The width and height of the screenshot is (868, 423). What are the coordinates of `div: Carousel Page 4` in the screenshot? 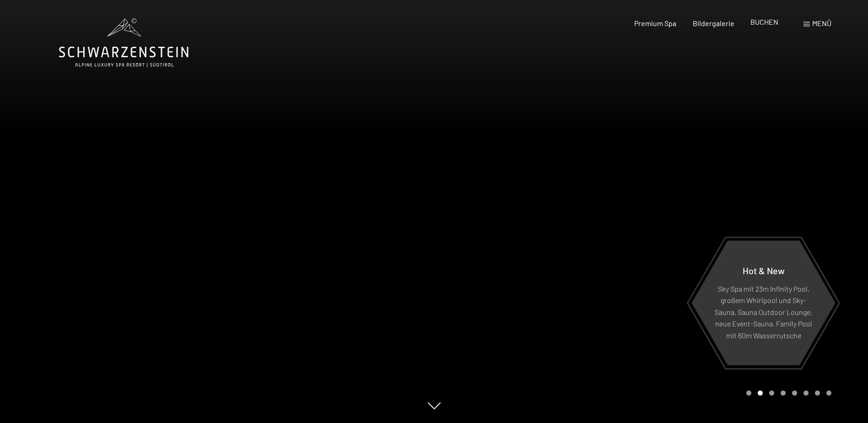 It's located at (783, 393).